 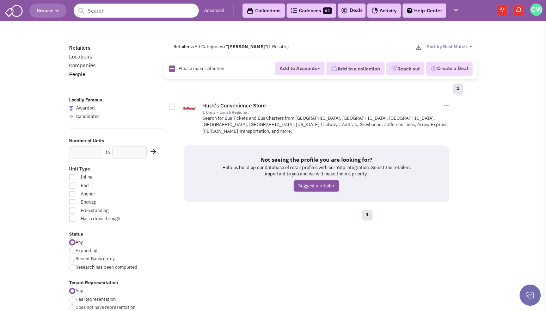 What do you see at coordinates (201, 68) in the screenshot?
I see `span: Please make selection` at bounding box center [201, 68].